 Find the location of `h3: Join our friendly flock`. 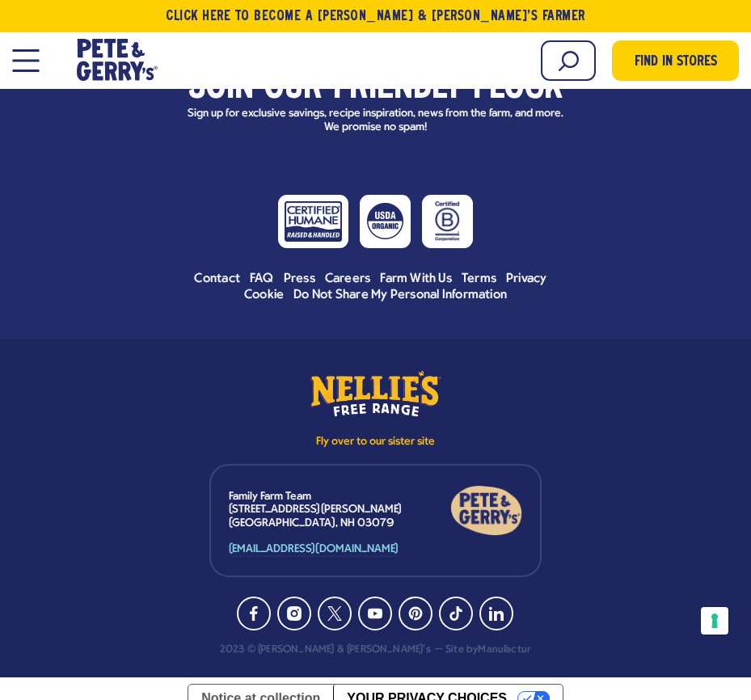

h3: Join our friendly flock is located at coordinates (375, 88).